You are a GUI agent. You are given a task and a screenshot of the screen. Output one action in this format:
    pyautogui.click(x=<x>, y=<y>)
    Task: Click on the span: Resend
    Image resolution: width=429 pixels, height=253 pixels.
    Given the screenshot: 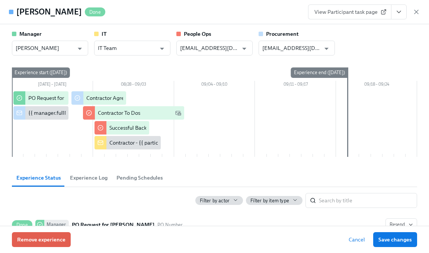 What is the action you would take?
    pyautogui.click(x=401, y=224)
    